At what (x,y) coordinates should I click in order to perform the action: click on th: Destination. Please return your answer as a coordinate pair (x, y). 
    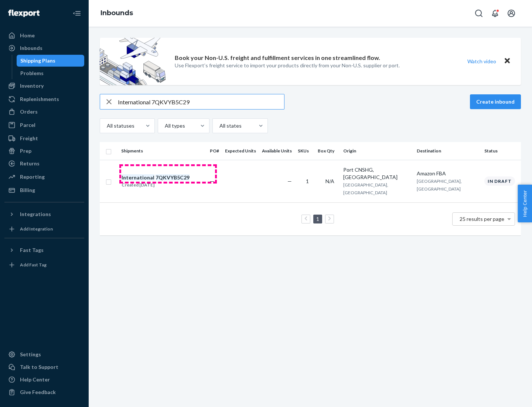
    Looking at the image, I should click on (447, 151).